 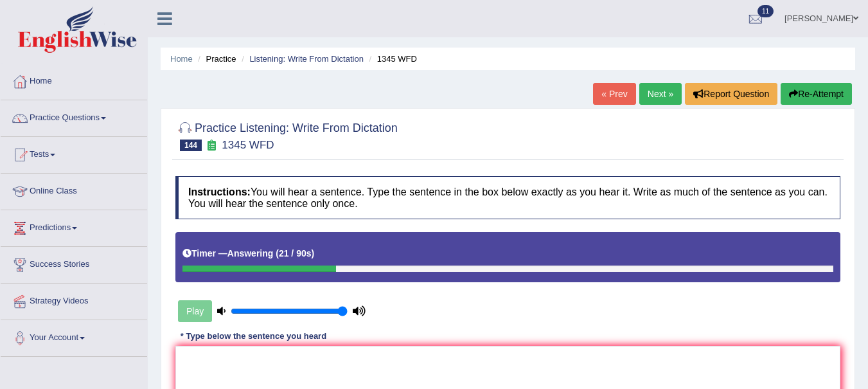 What do you see at coordinates (74, 300) in the screenshot?
I see `a: Strategy Videos` at bounding box center [74, 300].